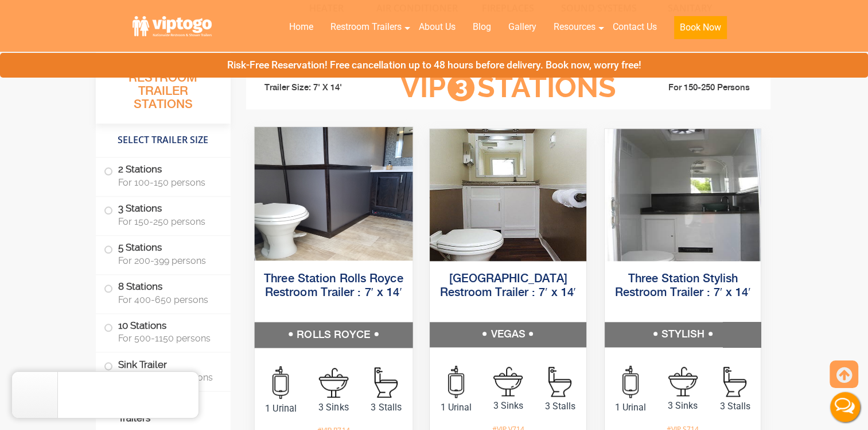  What do you see at coordinates (574, 27) in the screenshot?
I see `a: Resources` at bounding box center [574, 27].